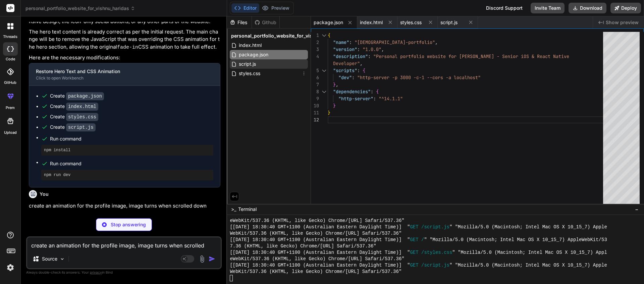 Image resolution: width=644 pixels, height=284 pixels. What do you see at coordinates (315, 49) in the screenshot?
I see `div: 3` at bounding box center [315, 49].